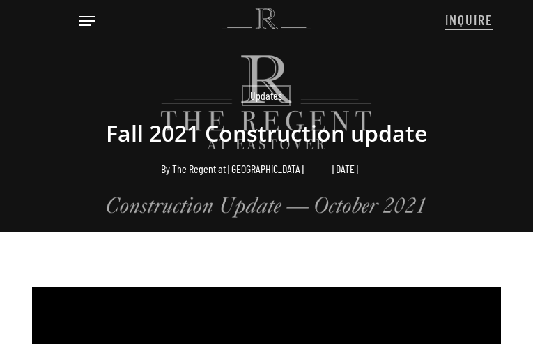 The width and height of the screenshot is (533, 344). What do you see at coordinates (266, 133) in the screenshot?
I see `h1: Fall 2021 Construction update` at bounding box center [266, 133].